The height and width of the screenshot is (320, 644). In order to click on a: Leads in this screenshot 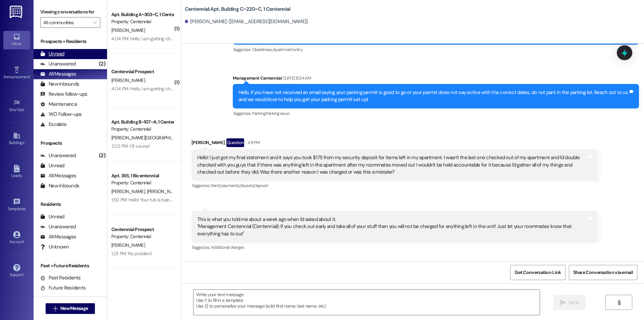, I will do `click(17, 172)`.